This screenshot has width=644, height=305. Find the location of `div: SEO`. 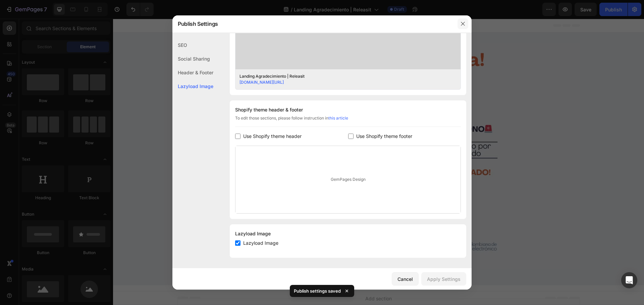

div: SEO is located at coordinates (193, 45).